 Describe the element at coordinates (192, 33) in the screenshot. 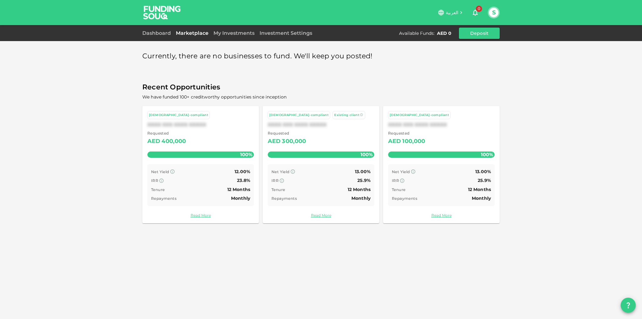

I see `a: Marketplace` at that location.